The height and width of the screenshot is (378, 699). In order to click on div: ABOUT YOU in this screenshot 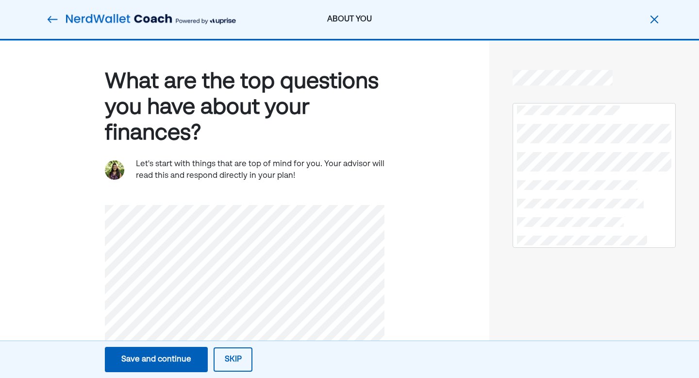, I will do `click(349, 19)`.